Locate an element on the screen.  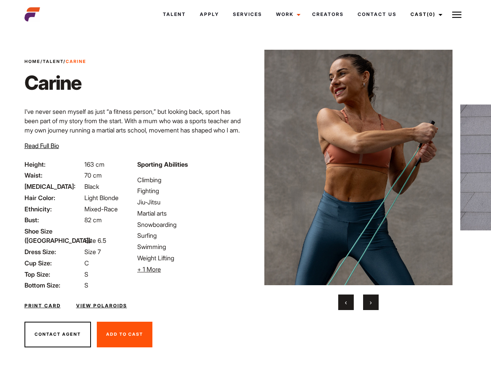
span: Previous is located at coordinates (345, 302).